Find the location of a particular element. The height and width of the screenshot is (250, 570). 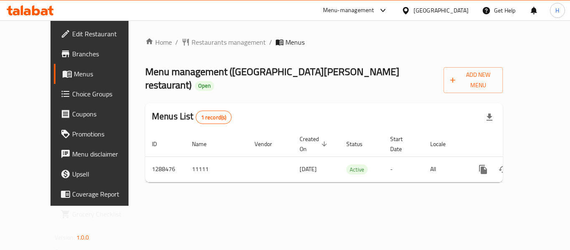

span: Vendor is located at coordinates (269, 144).